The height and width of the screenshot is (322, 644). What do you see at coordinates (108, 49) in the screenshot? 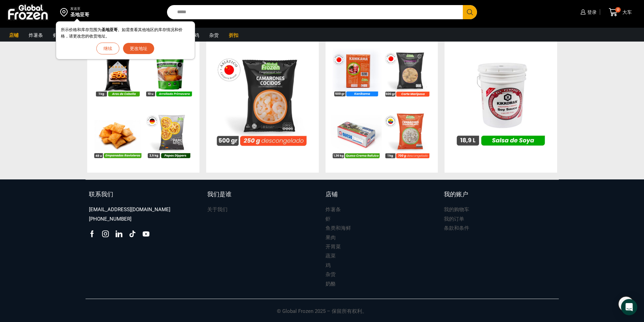
I see `font: 继续` at bounding box center [108, 49].